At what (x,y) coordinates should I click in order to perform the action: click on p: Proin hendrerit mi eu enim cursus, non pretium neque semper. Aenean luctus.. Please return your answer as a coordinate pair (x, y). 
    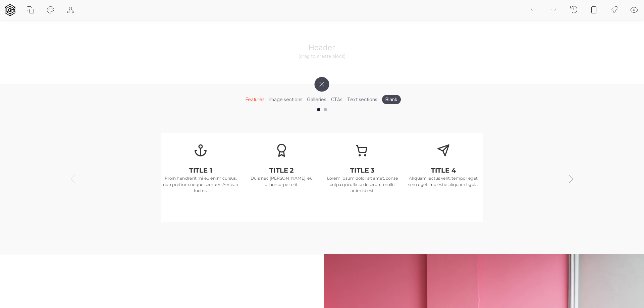
    Looking at the image, I should click on (200, 184).